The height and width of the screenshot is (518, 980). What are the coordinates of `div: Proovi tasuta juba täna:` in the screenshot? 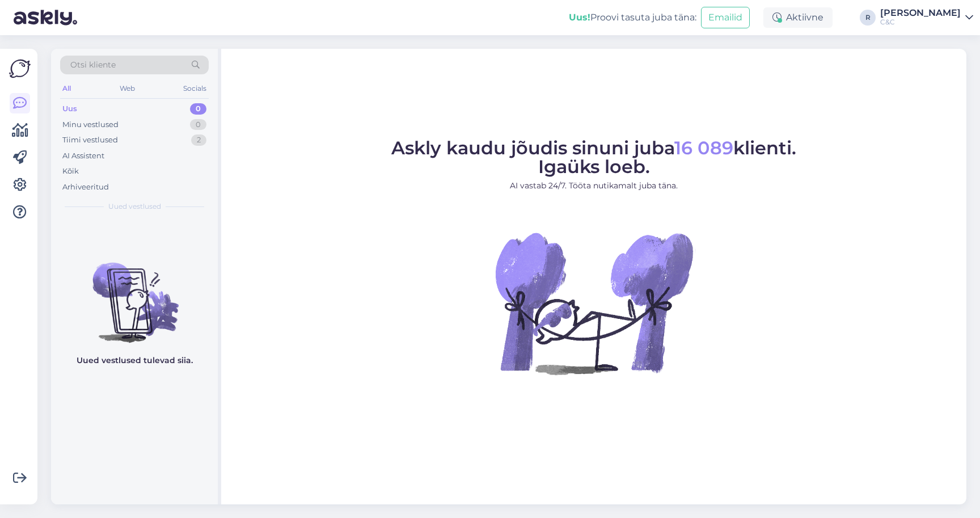 It's located at (632, 17).